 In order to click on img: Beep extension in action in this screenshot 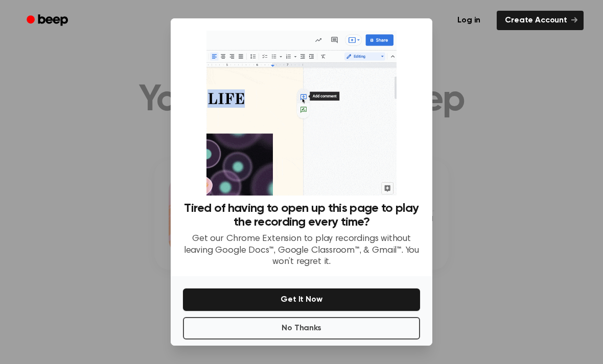, I will do `click(301, 113)`.